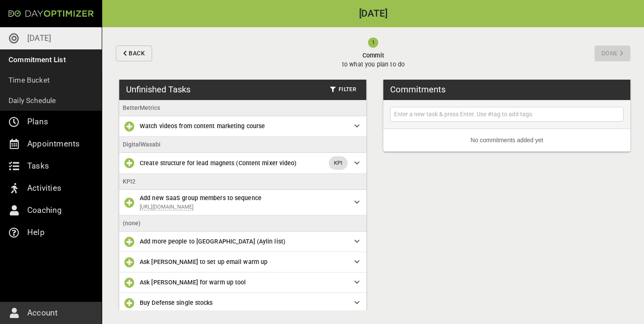 The image size is (644, 324). What do you see at coordinates (243, 108) in the screenshot?
I see `li: BetterMetrics` at bounding box center [243, 108].